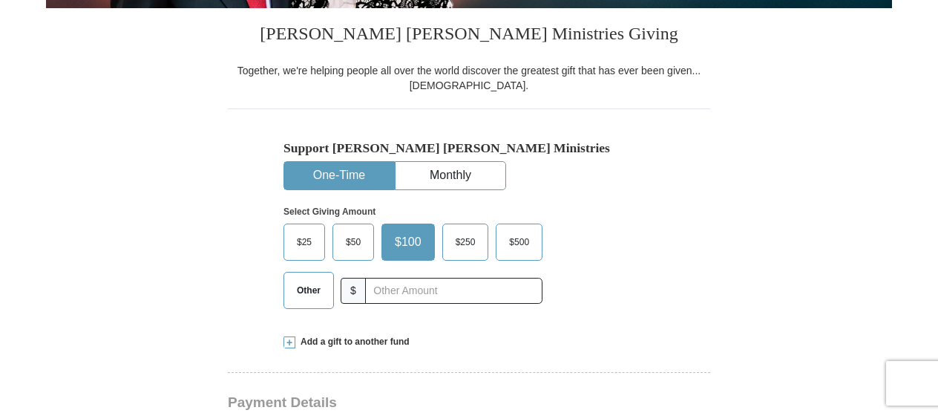 The width and height of the screenshot is (938, 416). I want to click on button: One-Time, so click(339, 175).